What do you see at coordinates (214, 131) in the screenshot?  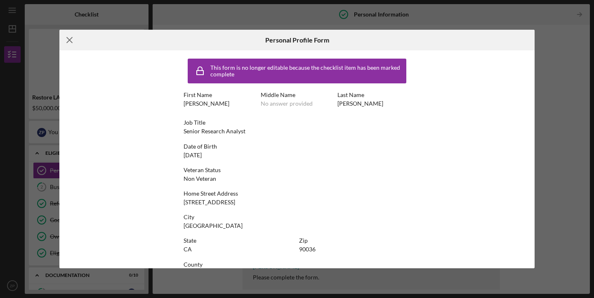 I see `div: Senior Research Analyst` at bounding box center [214, 131].